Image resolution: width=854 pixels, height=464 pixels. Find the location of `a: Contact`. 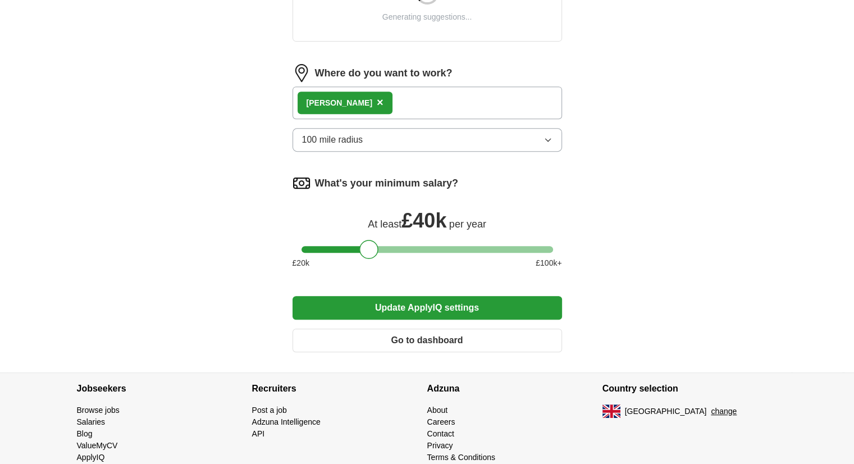

a: Contact is located at coordinates (441, 433).